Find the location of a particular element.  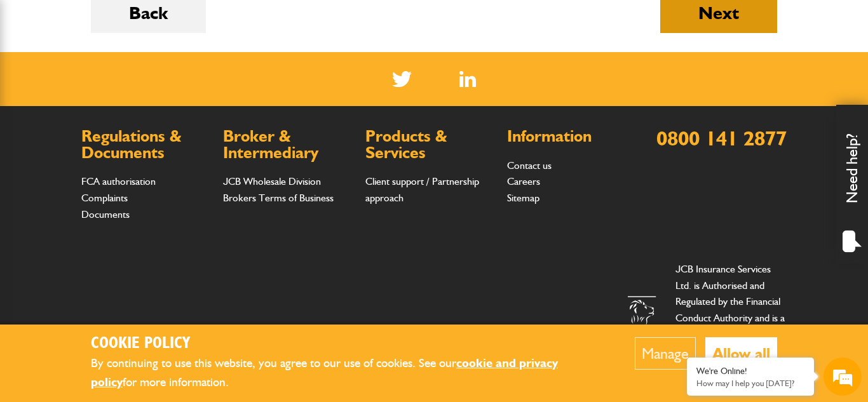

p: JCB Insurance Services Ltd. is Authorised and Regulated by the Financial Conduct Authority and is... is located at coordinates (731, 318).